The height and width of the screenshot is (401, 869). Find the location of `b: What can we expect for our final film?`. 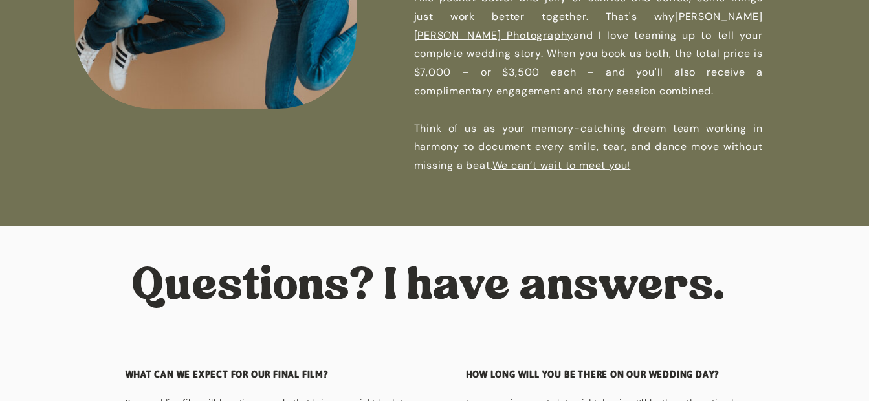

b: What can we expect for our final film? is located at coordinates (227, 375).